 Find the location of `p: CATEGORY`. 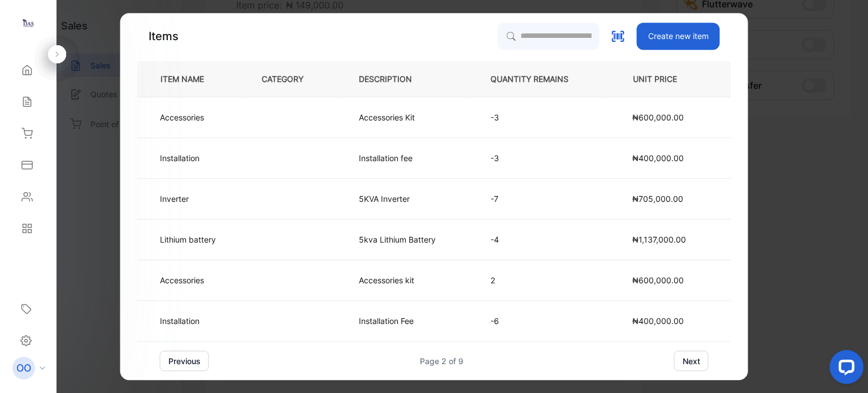

p: CATEGORY is located at coordinates (292, 78).